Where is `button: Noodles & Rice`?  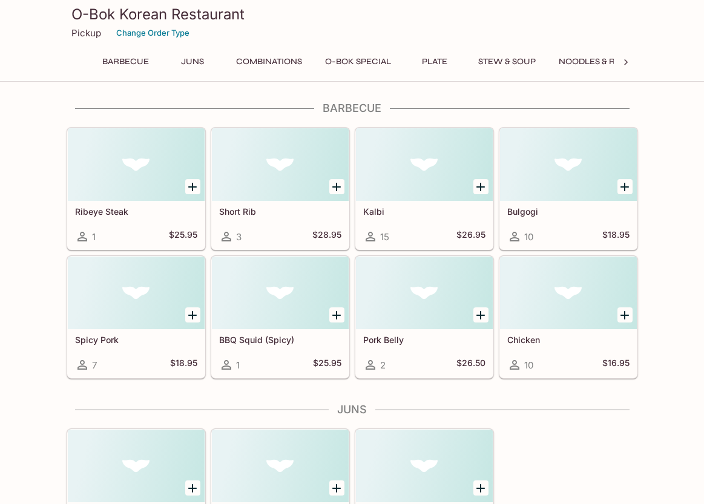 button: Noodles & Rice is located at coordinates (594, 62).